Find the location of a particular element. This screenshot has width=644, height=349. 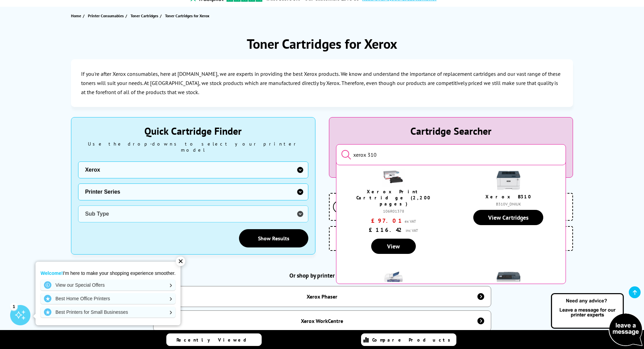

div: Why buy from us? is located at coordinates (451, 186).